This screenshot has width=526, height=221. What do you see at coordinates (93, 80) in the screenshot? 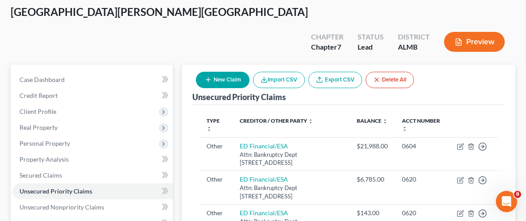
I see `a: Case Dashboard` at bounding box center [93, 80].